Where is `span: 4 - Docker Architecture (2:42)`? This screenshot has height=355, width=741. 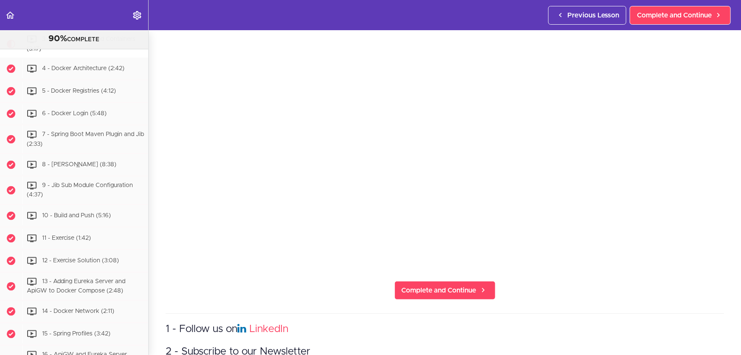 span: 4 - Docker Architecture (2:42) is located at coordinates (83, 69).